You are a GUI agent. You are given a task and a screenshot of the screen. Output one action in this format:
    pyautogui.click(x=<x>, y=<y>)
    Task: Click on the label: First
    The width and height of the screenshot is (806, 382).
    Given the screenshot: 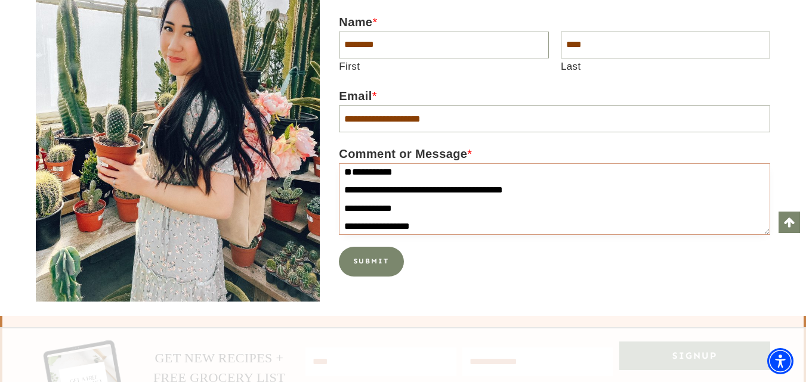 What is the action you would take?
    pyautogui.click(x=444, y=66)
    